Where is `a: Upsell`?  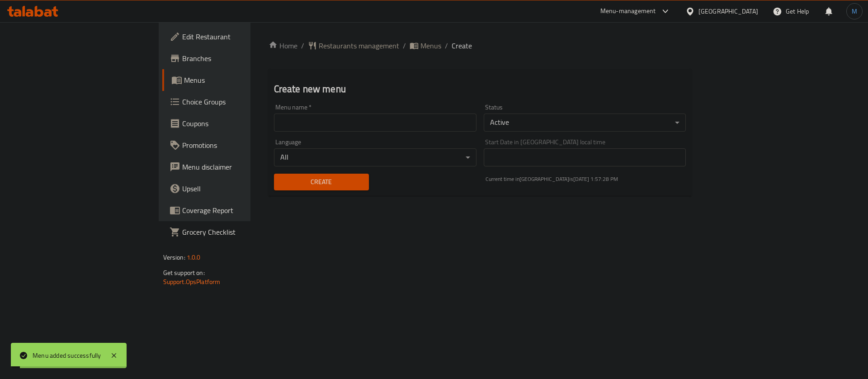 a: Upsell is located at coordinates (233, 189).